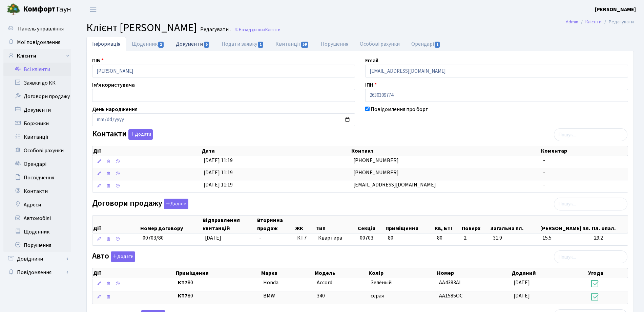 This screenshot has width=644, height=312. What do you see at coordinates (37, 205) in the screenshot?
I see `a: Адреси` at bounding box center [37, 205].